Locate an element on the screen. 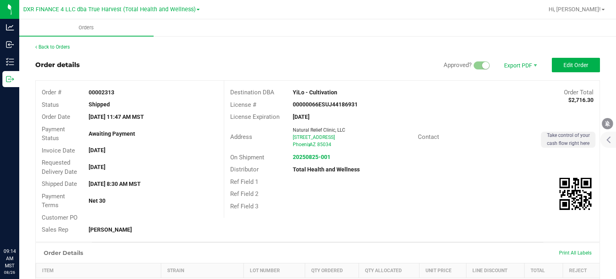 Image resolution: width=616 pixels, height=279 pixels. span: Natural Relief Clinic, LLC is located at coordinates (319, 130).